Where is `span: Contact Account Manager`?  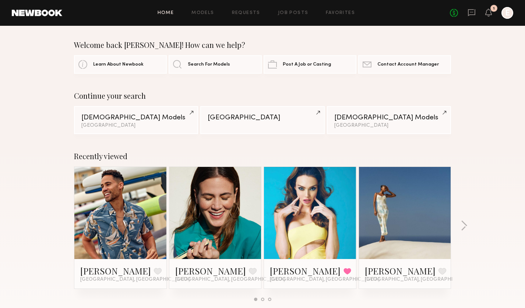
span: Contact Account Manager is located at coordinates (408, 64).